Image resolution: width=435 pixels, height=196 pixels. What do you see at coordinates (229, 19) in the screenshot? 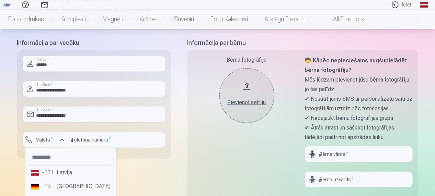
I see `a: Foto kalendāri` at bounding box center [229, 19].